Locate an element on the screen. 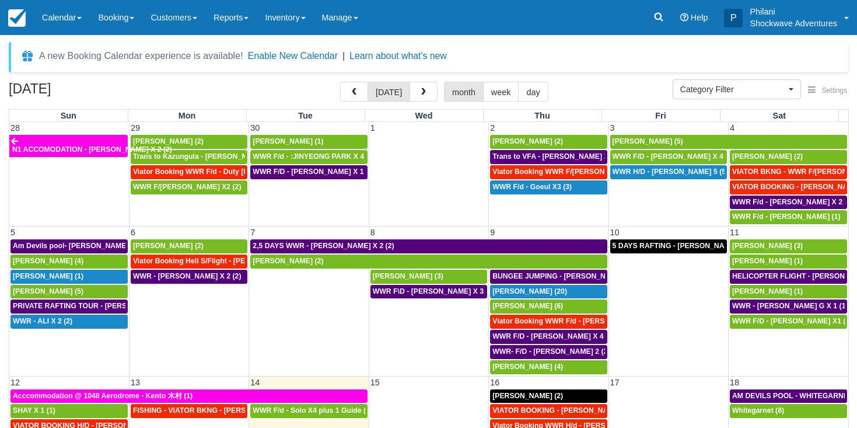  button: Category Filter is located at coordinates (737, 89).